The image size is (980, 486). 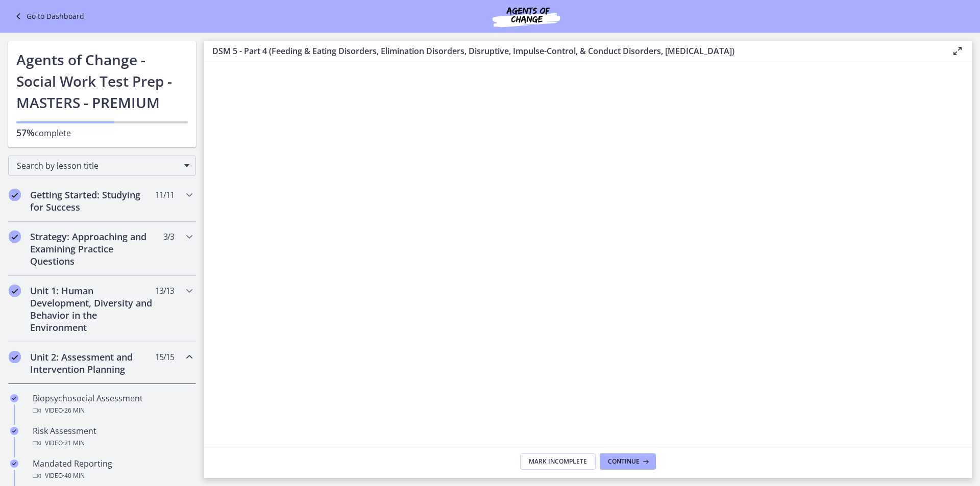 I want to click on h3: DSM 5 - Part 4 (Feeding & Eating Disorders, Elimination Disorders, Disruptive, Impulse-Control, &..., so click(x=574, y=51).